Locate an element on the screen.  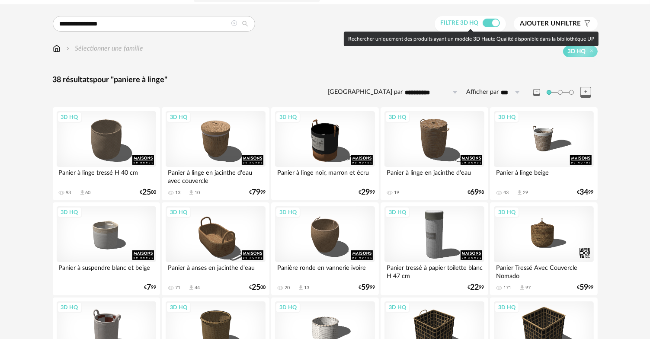
div: Panier à linge noir, marron et écru is located at coordinates (325, 176).